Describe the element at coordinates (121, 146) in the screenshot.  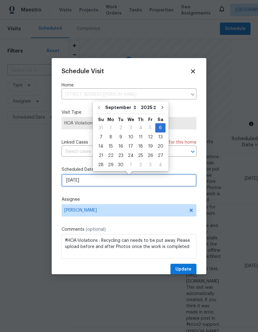
I see `div: Tue Sep 16 2025` at that location.